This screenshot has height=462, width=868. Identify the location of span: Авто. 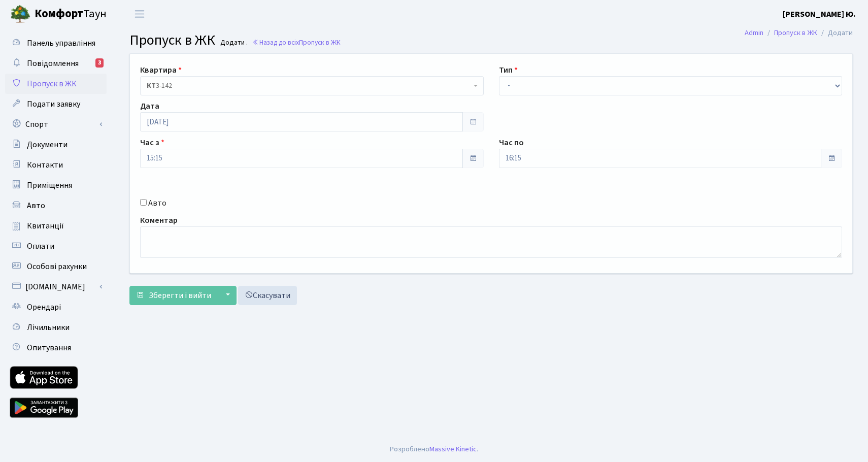
(36, 205).